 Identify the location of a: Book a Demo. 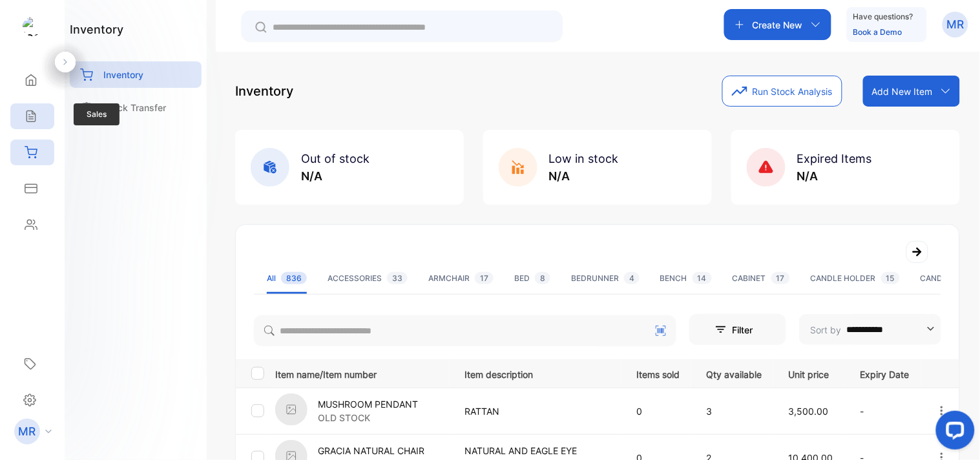
(878, 32).